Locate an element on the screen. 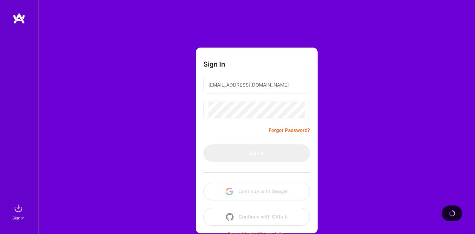  button: Sign In is located at coordinates (257, 153).